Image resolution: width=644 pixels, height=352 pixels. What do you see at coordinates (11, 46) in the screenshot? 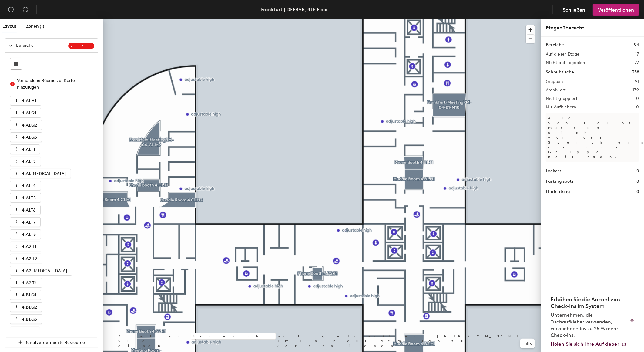
I see `span: expanded` at bounding box center [11, 46].